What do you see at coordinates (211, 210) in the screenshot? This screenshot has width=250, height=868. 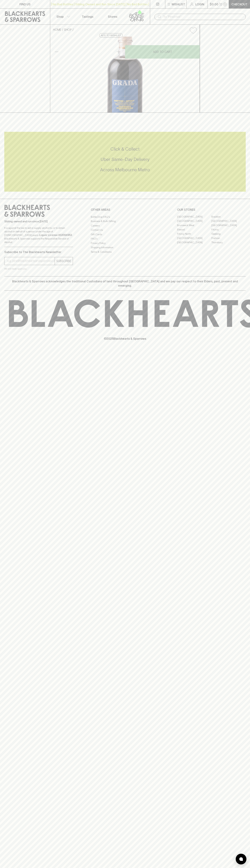 I see `p: OUR STORES` at bounding box center [211, 210].